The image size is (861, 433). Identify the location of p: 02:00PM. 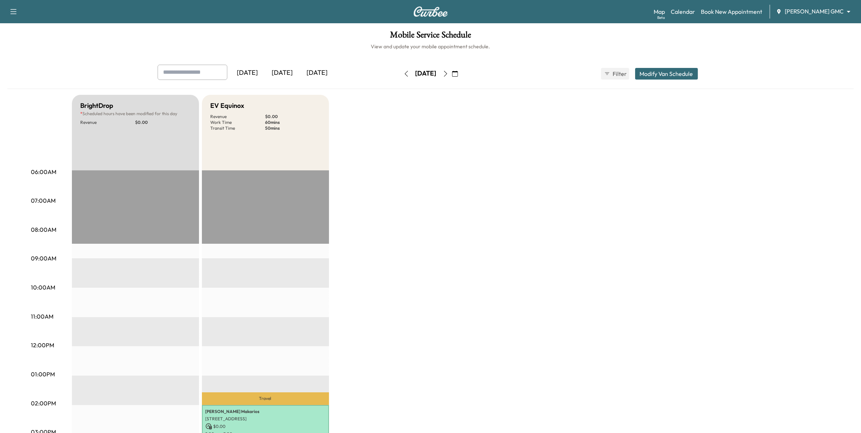
(44, 403).